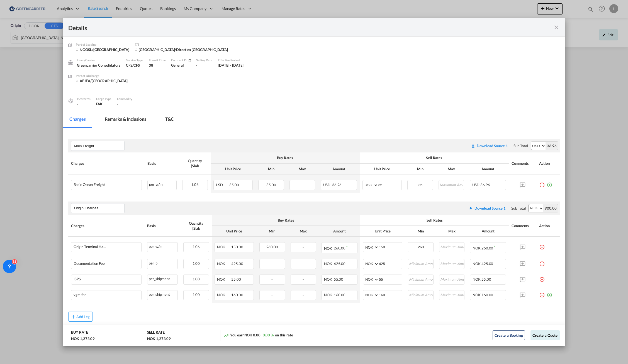  I want to click on span: CFS/CFS, so click(133, 65).